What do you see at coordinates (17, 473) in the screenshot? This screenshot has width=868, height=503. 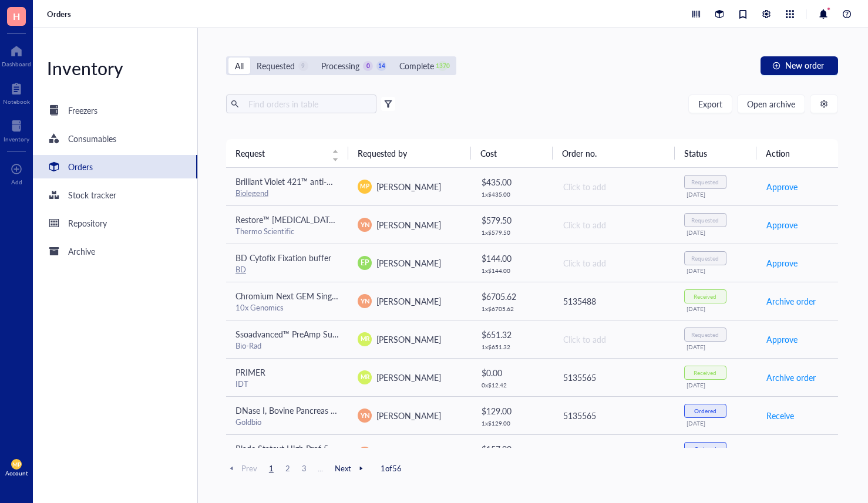 I see `div: Account` at bounding box center [17, 473].